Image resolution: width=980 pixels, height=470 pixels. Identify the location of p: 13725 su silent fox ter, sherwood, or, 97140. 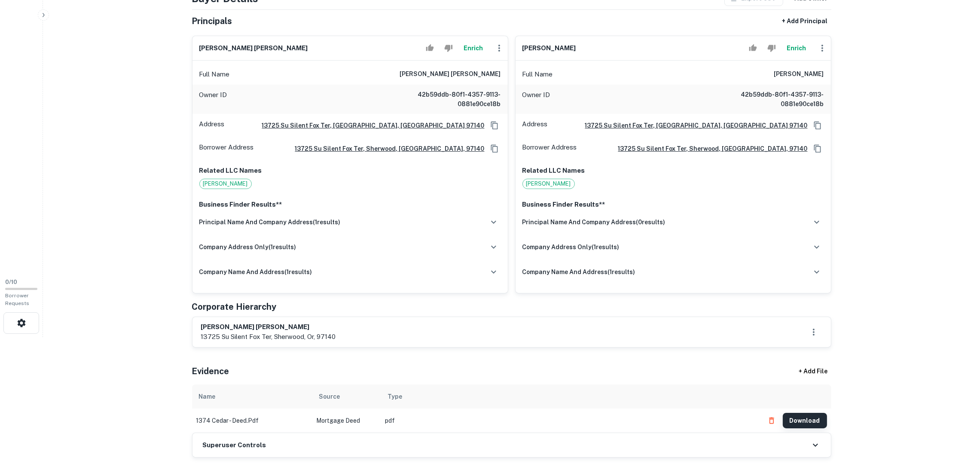
(269, 336).